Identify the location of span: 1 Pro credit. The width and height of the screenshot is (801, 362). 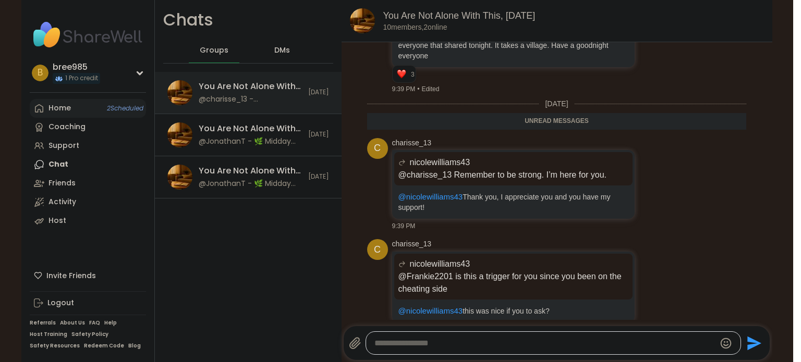
(81, 78).